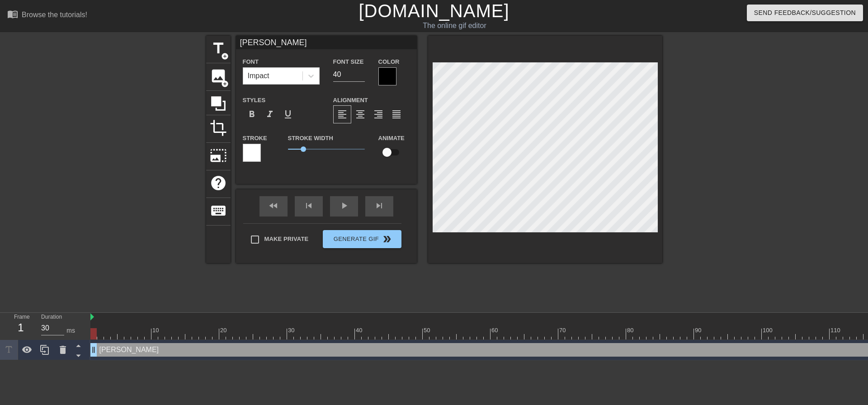 Image resolution: width=868 pixels, height=405 pixels. What do you see at coordinates (455, 26) in the screenshot?
I see `div: The online gif editor` at bounding box center [455, 26].